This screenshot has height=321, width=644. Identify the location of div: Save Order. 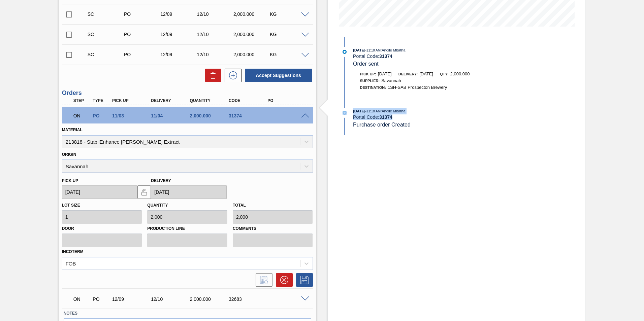
(303, 280).